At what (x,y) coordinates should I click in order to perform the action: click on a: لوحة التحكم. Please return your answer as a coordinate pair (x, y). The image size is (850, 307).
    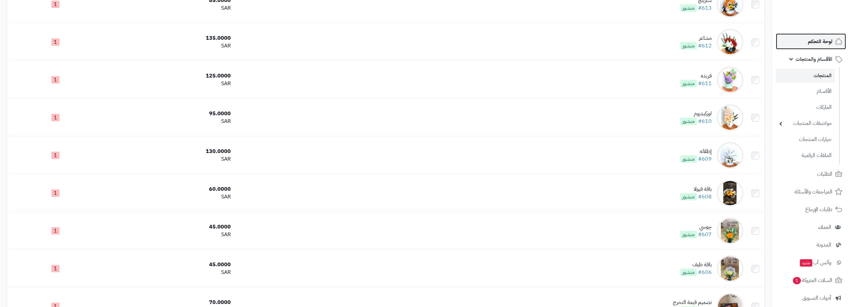
    Looking at the image, I should click on (811, 41).